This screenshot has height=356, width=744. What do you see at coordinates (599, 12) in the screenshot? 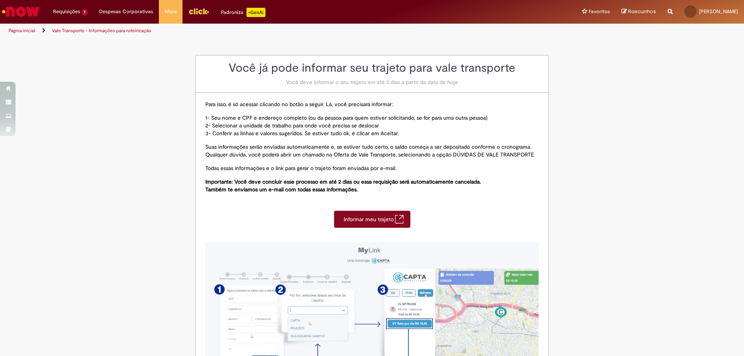
I see `span: Favoritos` at bounding box center [599, 12].